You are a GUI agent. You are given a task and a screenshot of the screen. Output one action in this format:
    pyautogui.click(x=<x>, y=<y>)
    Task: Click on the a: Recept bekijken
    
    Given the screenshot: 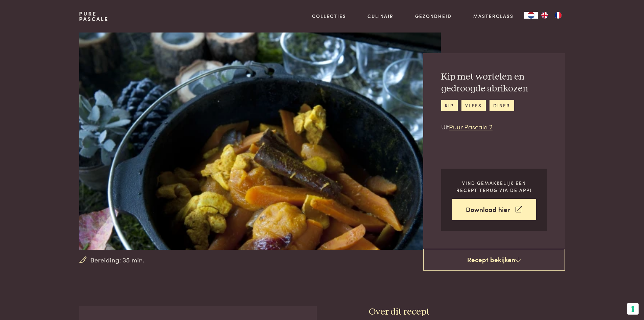 What is the action you would take?
    pyautogui.click(x=494, y=260)
    